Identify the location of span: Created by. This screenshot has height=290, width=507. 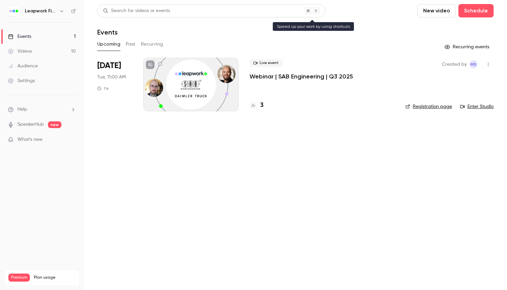
(455, 64).